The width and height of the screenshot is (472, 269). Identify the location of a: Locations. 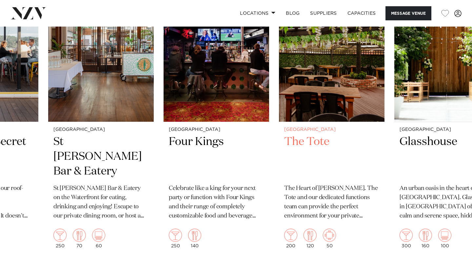
(258, 13).